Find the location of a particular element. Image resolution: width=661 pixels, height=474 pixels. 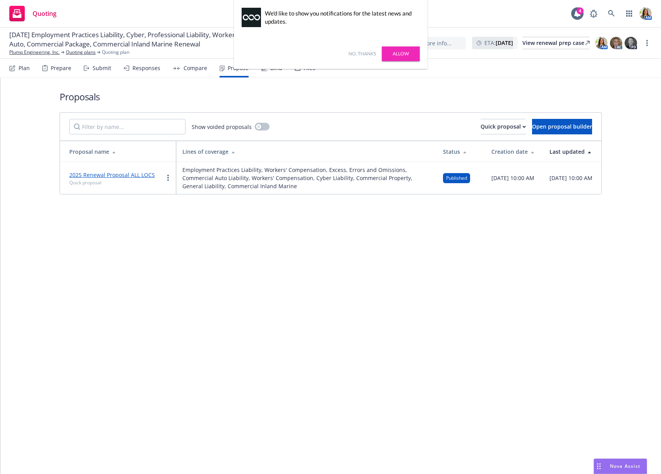

a: Quoting plans is located at coordinates (81, 52).